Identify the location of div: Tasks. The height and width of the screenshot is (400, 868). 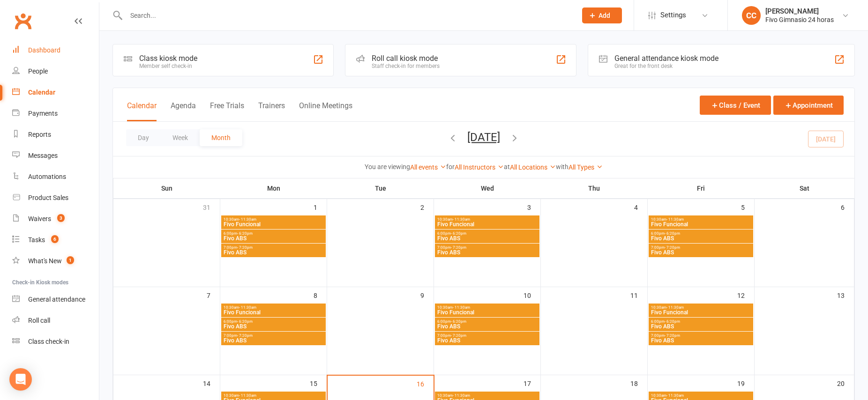
(36, 240).